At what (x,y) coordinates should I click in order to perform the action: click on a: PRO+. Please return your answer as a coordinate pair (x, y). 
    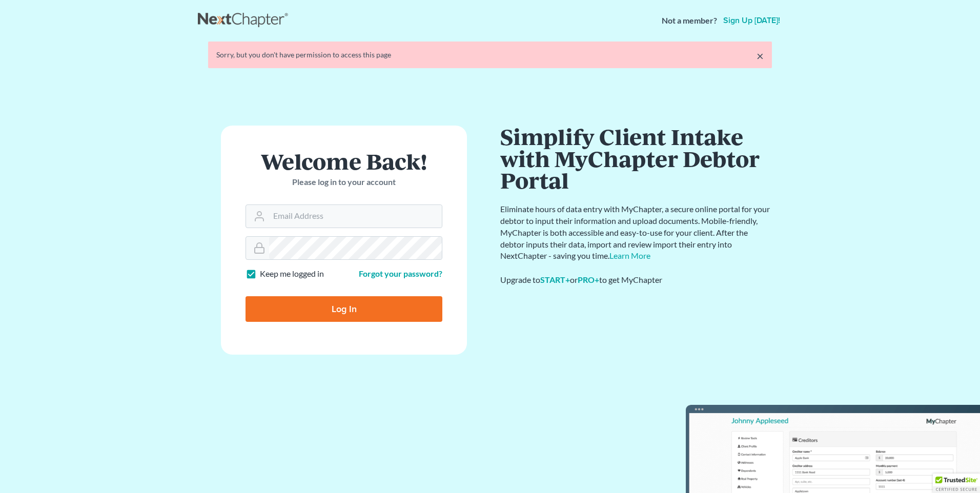
    Looking at the image, I should click on (588, 279).